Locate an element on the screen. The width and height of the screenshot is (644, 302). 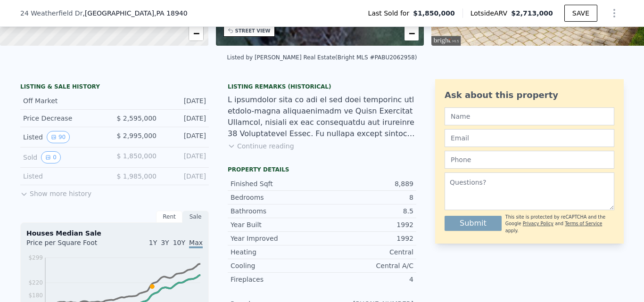
div: Off Market is located at coordinates (65, 101).